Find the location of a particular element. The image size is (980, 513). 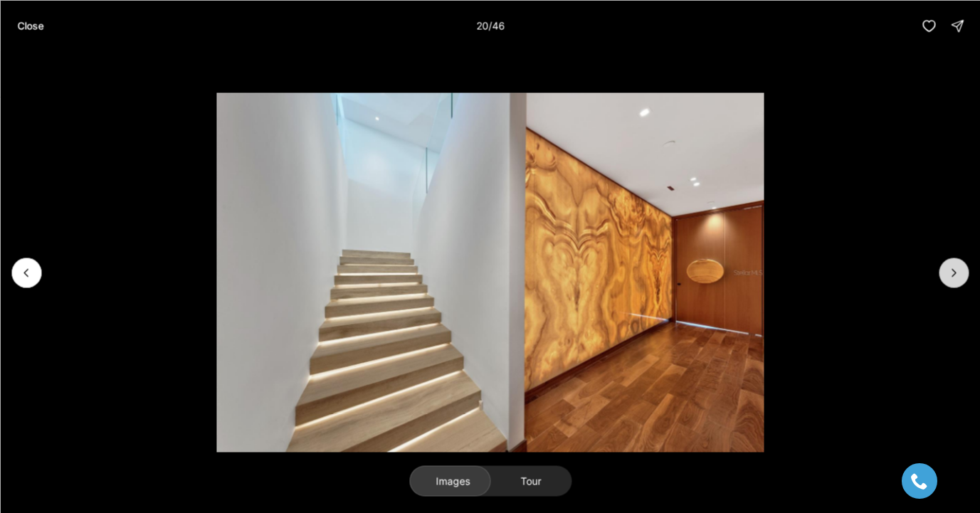

button: Tour is located at coordinates (531, 481).